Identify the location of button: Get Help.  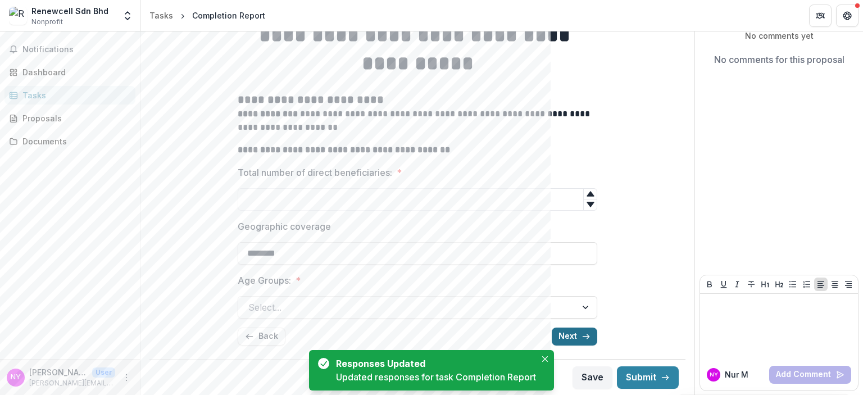
(847, 16).